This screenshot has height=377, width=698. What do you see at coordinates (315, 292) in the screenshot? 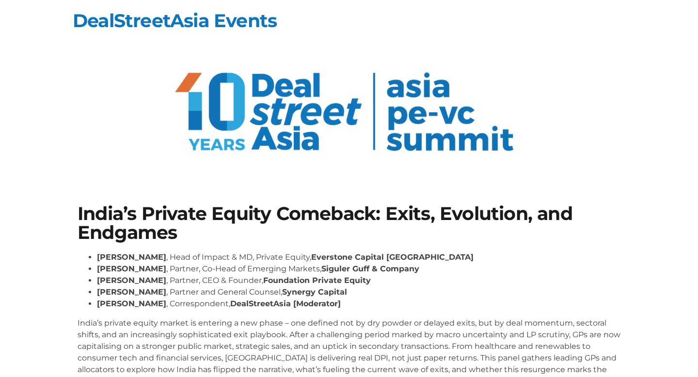
I see `strong: Synergy Capital` at bounding box center [315, 292].